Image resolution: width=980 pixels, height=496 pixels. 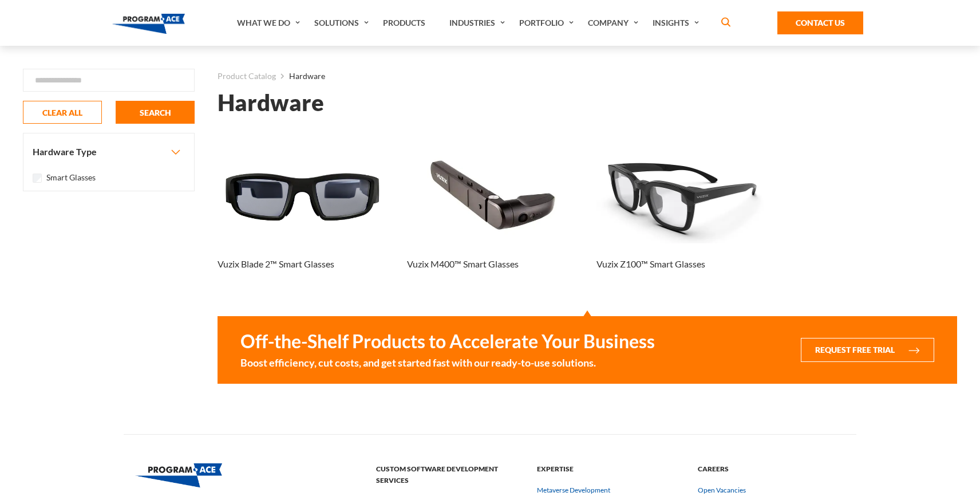 What do you see at coordinates (247, 76) in the screenshot?
I see `a: Product Catalog` at bounding box center [247, 76].